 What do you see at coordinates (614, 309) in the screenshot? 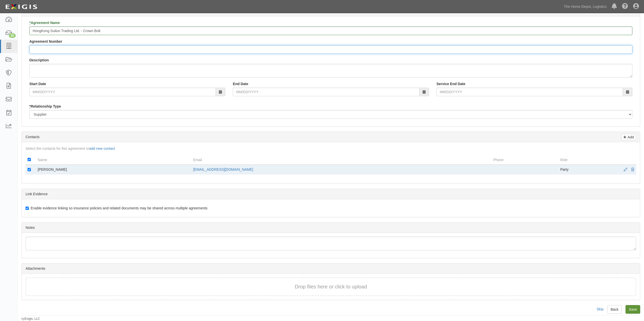
I see `a: Back` at bounding box center [614, 309].